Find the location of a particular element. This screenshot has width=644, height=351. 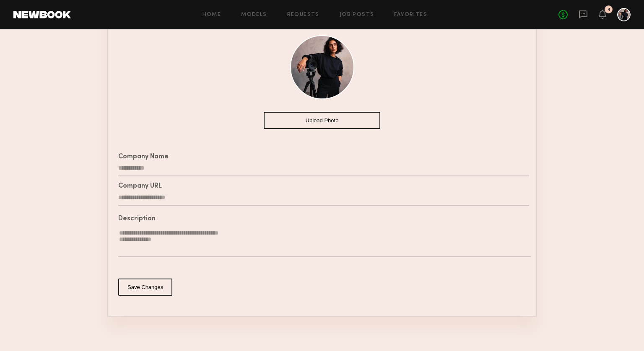

a: Requests is located at coordinates (303, 15).